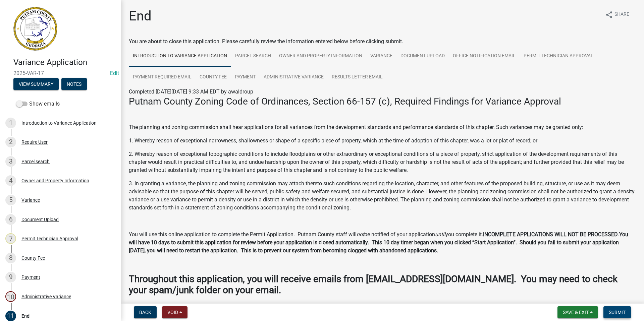  What do you see at coordinates (321, 56) in the screenshot?
I see `a: Owner and Property Information` at bounding box center [321, 56].